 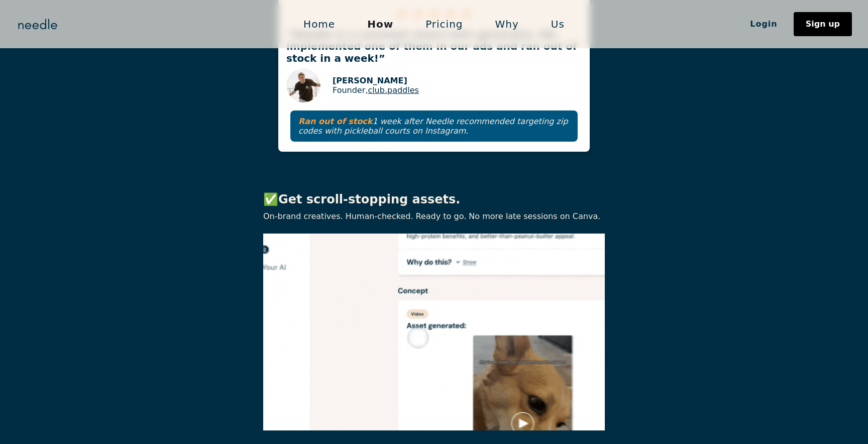 I want to click on a: Sign up, so click(x=822, y=24).